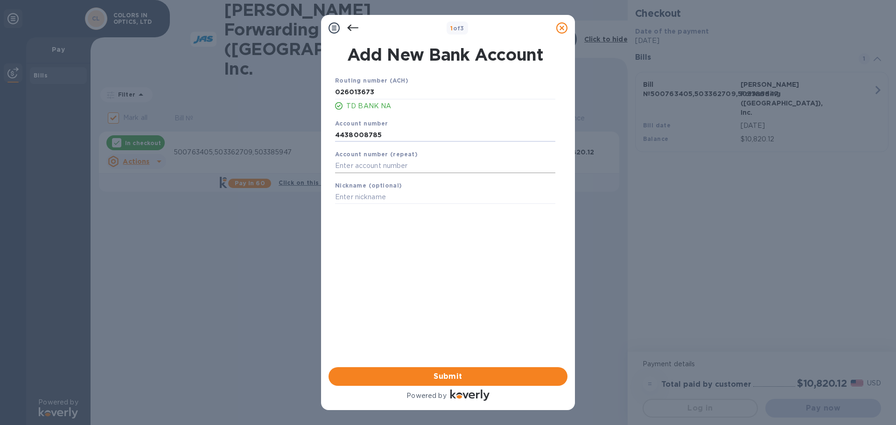 The height and width of the screenshot is (425, 896). What do you see at coordinates (362, 123) in the screenshot?
I see `b: Account number` at bounding box center [362, 123].